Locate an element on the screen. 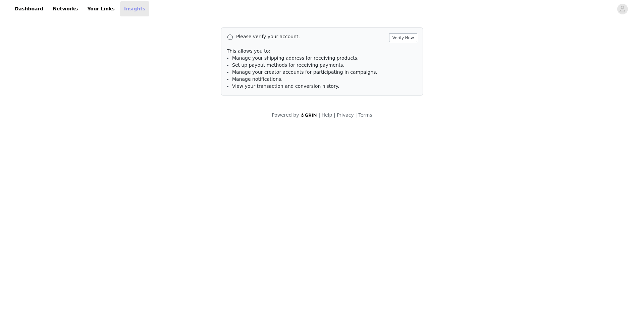 The image size is (644, 313). a: Your Links is located at coordinates (101, 9).